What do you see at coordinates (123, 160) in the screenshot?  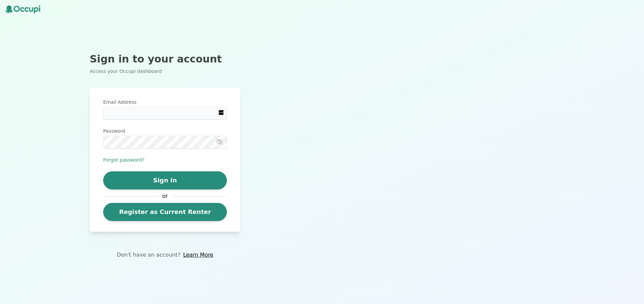 I see `button: Forgot password?` at bounding box center [123, 160].